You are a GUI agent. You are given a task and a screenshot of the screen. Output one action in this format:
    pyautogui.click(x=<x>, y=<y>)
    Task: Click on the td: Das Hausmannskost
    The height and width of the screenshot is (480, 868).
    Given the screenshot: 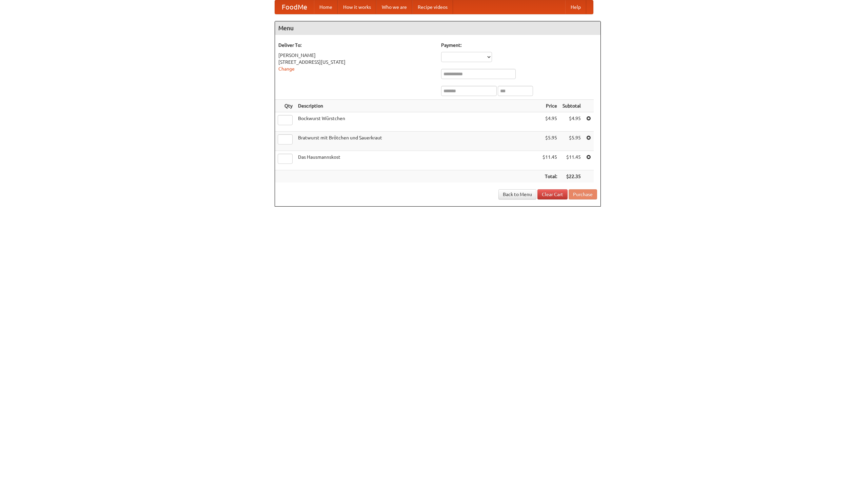 What is the action you would take?
    pyautogui.click(x=417, y=160)
    